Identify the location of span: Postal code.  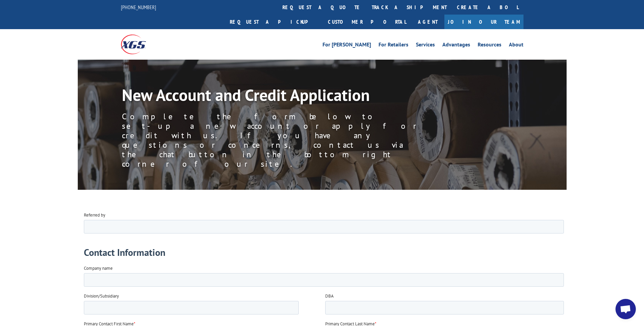
(332, 251).